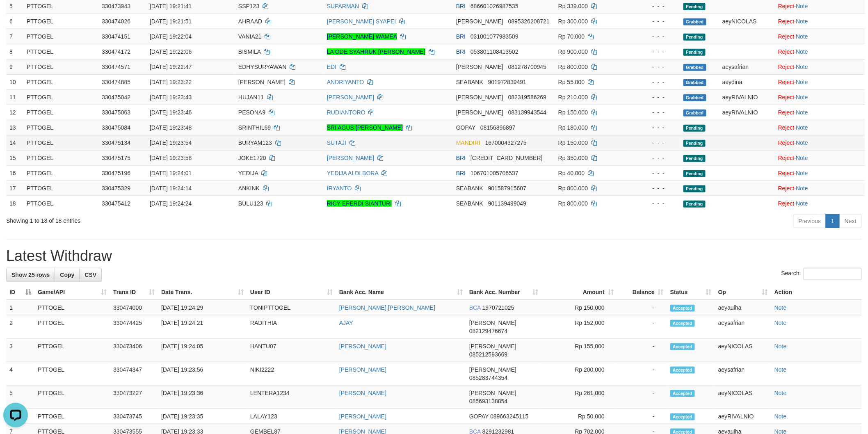 This screenshot has width=868, height=434. What do you see at coordinates (506, 143) in the screenshot?
I see `span: Copy 1670004327275 to clipboard` at bounding box center [506, 143].